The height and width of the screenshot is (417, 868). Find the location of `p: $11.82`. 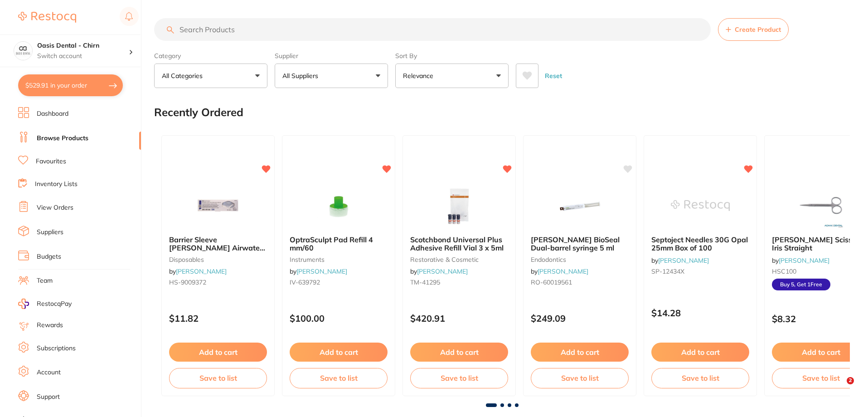

p: $11.82 is located at coordinates (218, 318).